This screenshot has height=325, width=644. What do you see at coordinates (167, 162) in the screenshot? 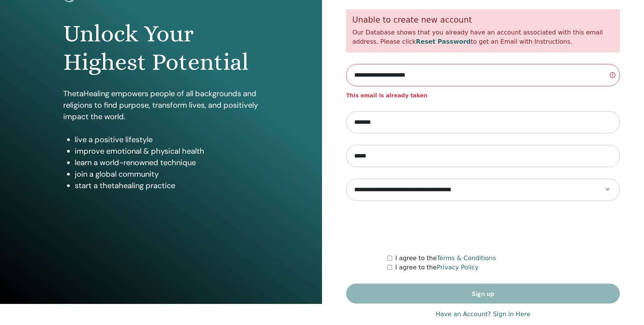
I see `li: learn a world-renowned technique` at bounding box center [167, 162].